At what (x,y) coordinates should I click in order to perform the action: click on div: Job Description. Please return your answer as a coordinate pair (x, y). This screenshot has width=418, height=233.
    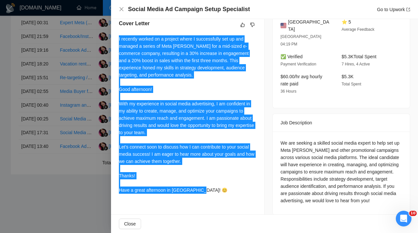
    Looking at the image, I should click on (342, 123).